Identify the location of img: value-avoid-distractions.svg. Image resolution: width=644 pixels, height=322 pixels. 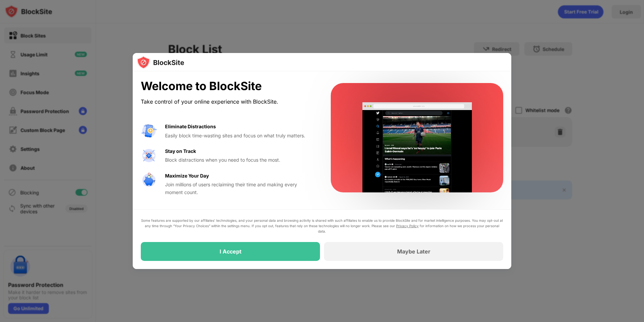
(149, 131).